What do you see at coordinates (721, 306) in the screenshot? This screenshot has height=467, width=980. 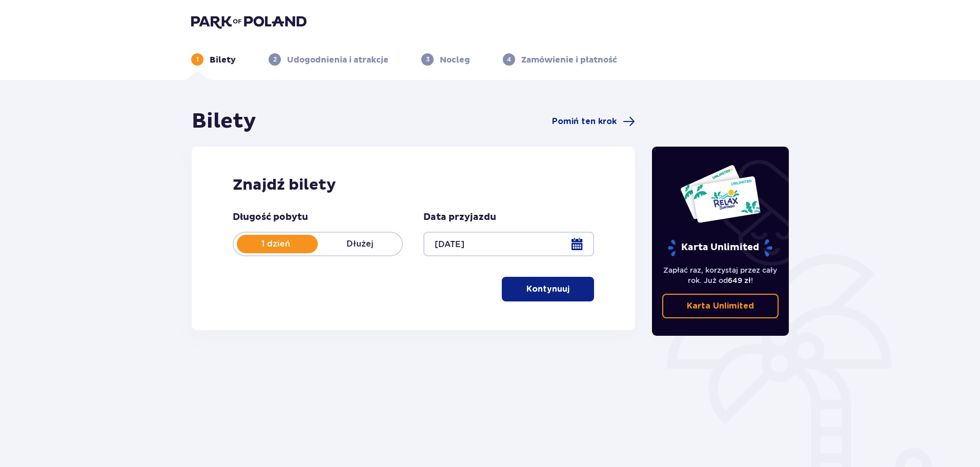 I see `a: Karta Unlimited` at bounding box center [721, 306].